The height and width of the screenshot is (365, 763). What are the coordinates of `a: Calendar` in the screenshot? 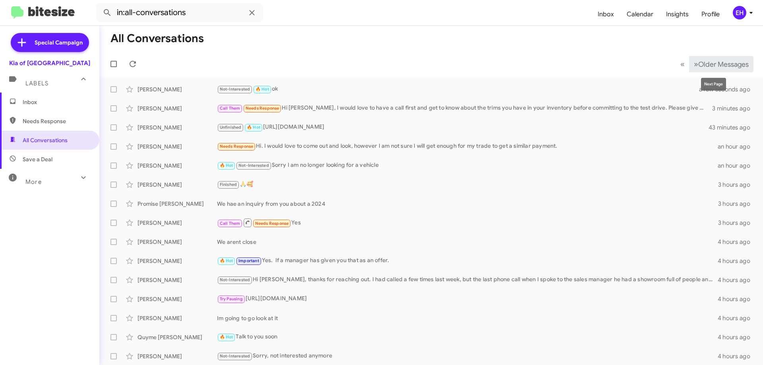 It's located at (640, 14).